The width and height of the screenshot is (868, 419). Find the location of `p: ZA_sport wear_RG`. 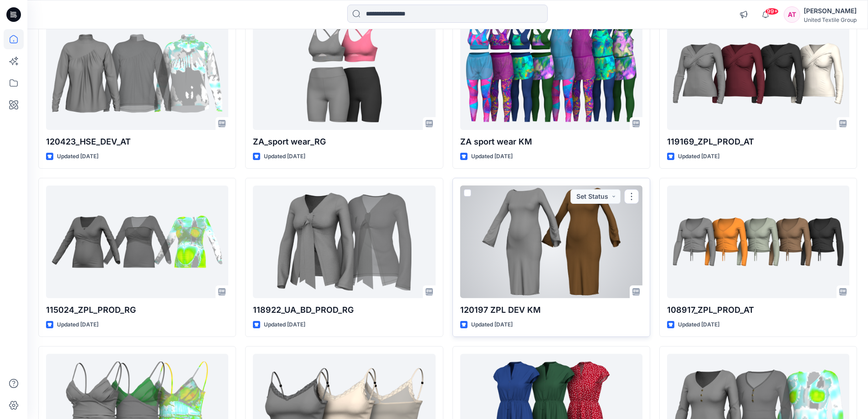

p: ZA_sport wear_RG is located at coordinates (344, 142).